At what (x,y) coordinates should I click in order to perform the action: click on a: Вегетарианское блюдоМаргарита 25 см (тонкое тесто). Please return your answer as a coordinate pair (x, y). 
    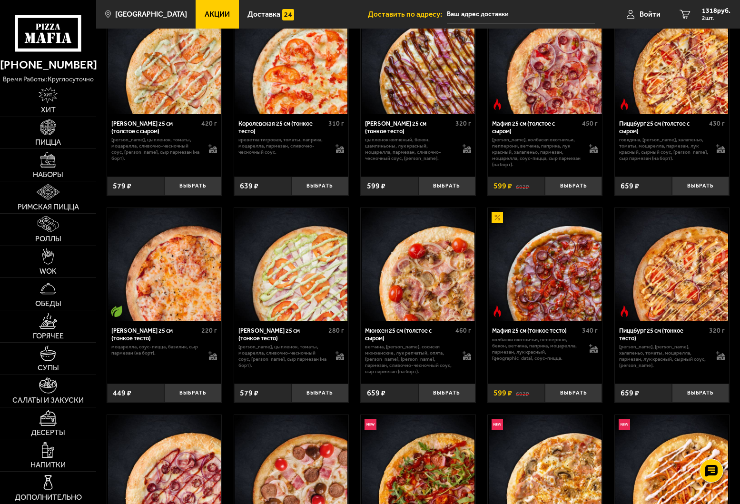
    Looking at the image, I should click on (164, 264).